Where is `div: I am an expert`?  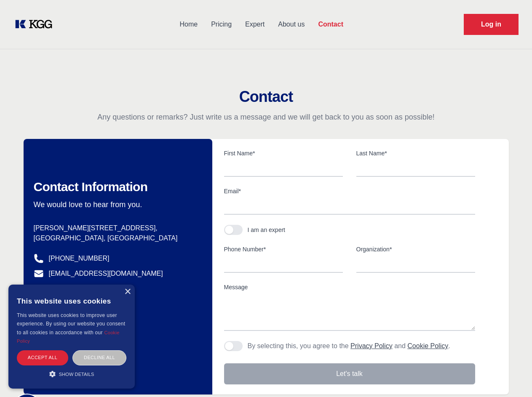 div: I am an expert is located at coordinates (266, 230).